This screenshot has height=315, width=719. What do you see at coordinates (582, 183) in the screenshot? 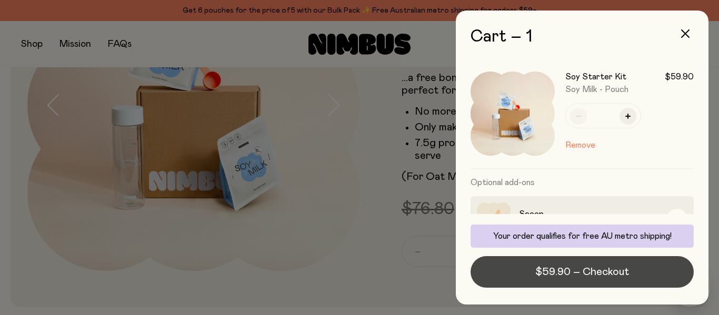
I see `h3: Optional add-ons` at bounding box center [582, 183].